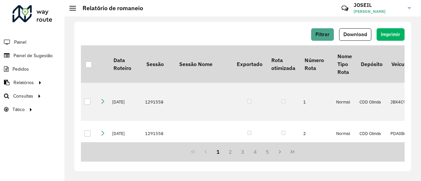  I want to click on span: Pedidos, so click(21, 69).